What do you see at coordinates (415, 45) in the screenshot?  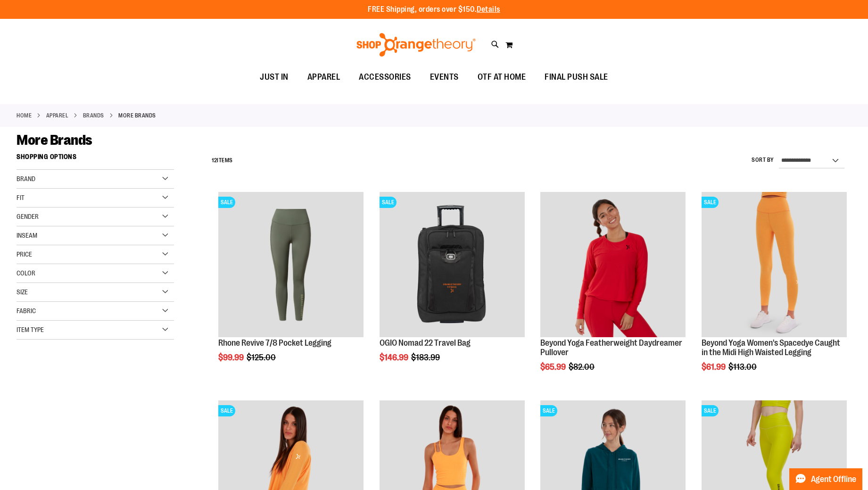 I see `img: Shop Orangetheory` at bounding box center [415, 45].